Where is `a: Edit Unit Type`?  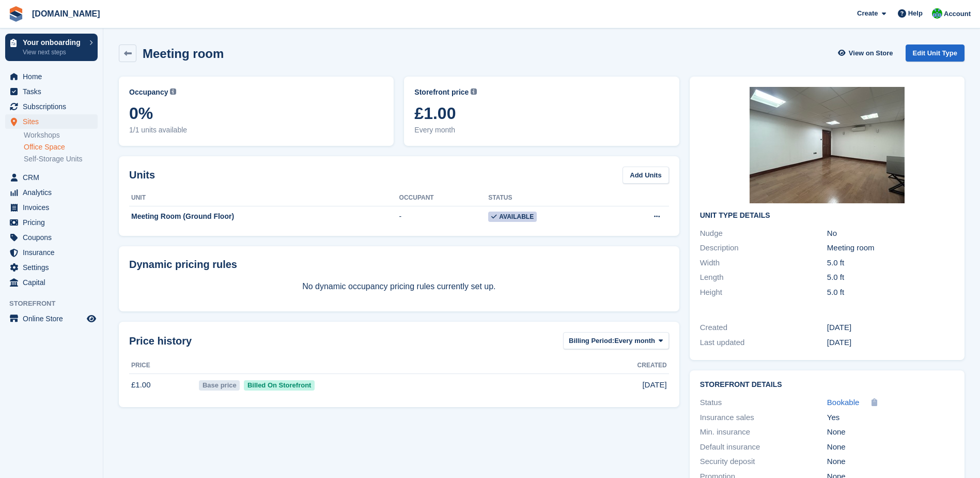 a: Edit Unit Type is located at coordinates (935, 53).